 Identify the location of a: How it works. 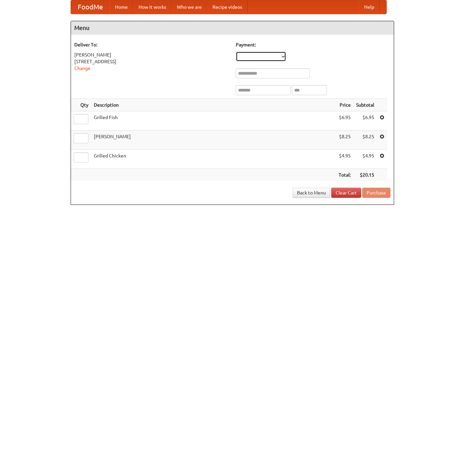
(152, 7).